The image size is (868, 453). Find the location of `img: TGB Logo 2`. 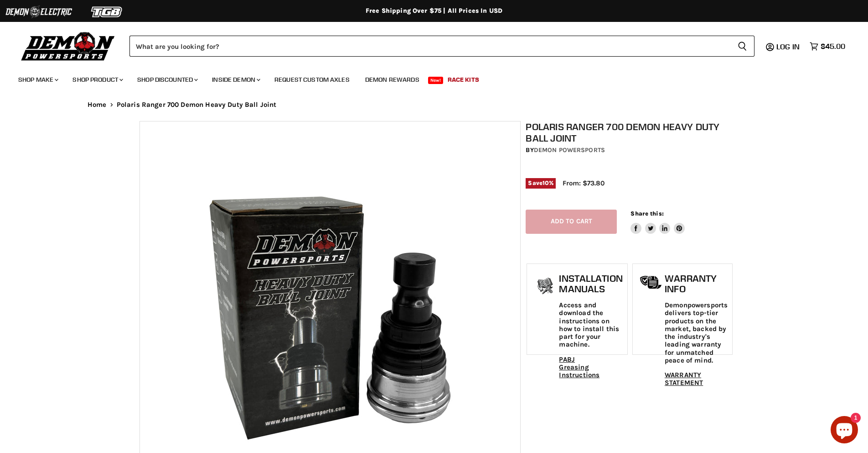

img: TGB Logo 2 is located at coordinates (107, 12).